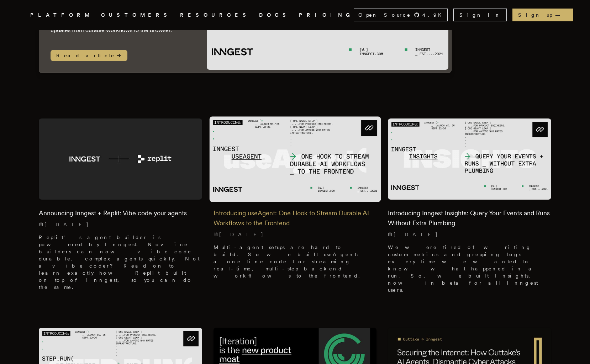 This screenshot has height=364, width=590. What do you see at coordinates (434, 15) in the screenshot?
I see `span: 4.9 K` at bounding box center [434, 15].